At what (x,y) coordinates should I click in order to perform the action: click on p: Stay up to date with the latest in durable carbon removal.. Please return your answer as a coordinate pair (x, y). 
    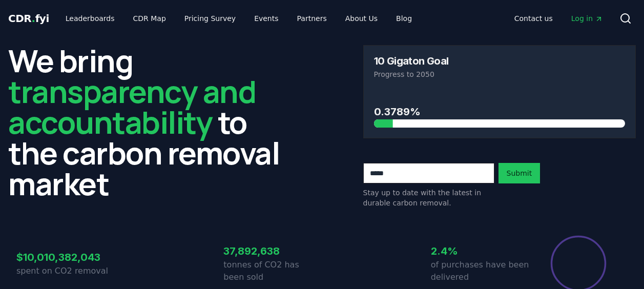
    Looking at the image, I should click on (429, 198).